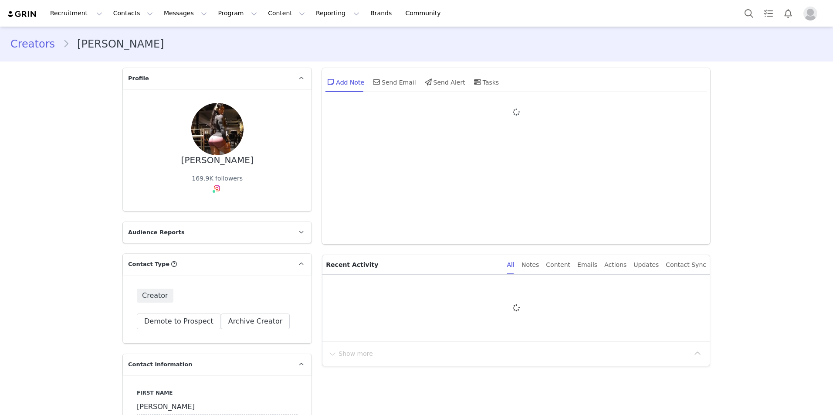 This screenshot has height=416, width=833. I want to click on label: First Name, so click(217, 393).